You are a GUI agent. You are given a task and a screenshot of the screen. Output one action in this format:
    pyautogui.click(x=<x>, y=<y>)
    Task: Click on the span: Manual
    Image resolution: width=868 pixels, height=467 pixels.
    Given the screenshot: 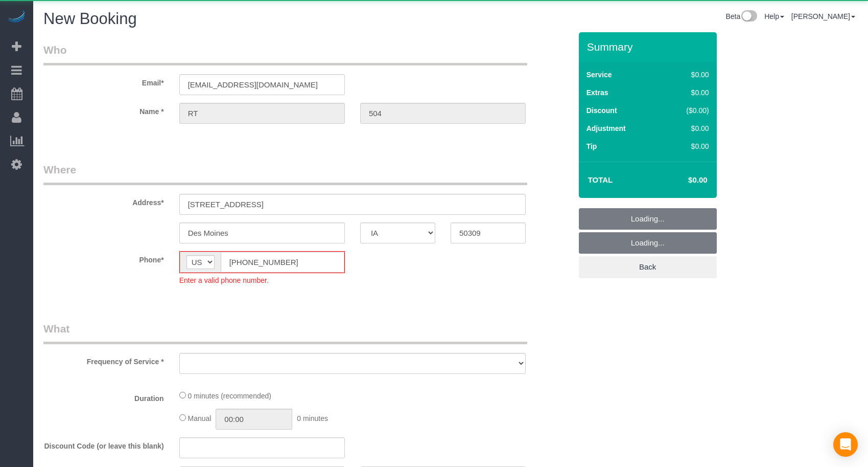 What is the action you would take?
    pyautogui.click(x=200, y=418)
    